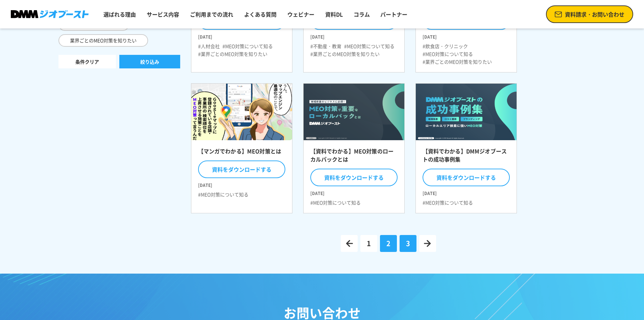 This screenshot has width=644, height=320. Describe the element at coordinates (260, 14) in the screenshot. I see `a: よくある質問` at that location.